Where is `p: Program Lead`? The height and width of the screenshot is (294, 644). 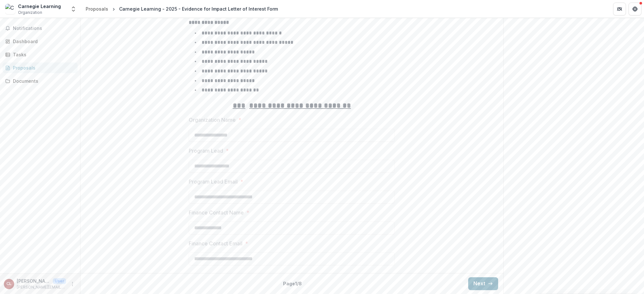 p: Program Lead is located at coordinates (206, 151).